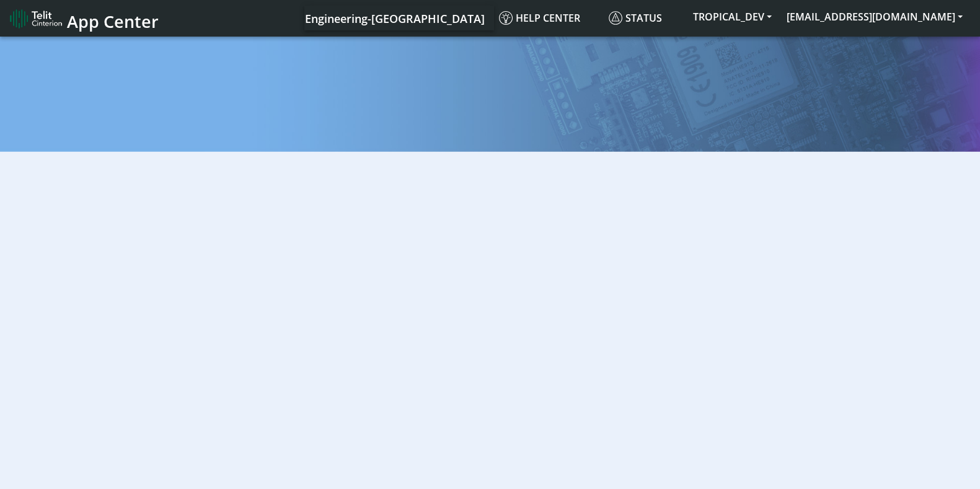  Describe the element at coordinates (395, 18) in the screenshot. I see `a: Your current platform instance` at that location.